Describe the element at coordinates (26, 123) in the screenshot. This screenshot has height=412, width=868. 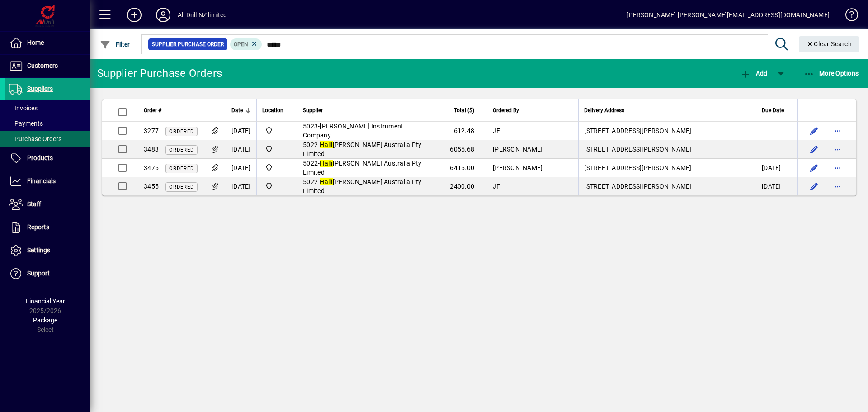
I see `span: Payments` at that location.